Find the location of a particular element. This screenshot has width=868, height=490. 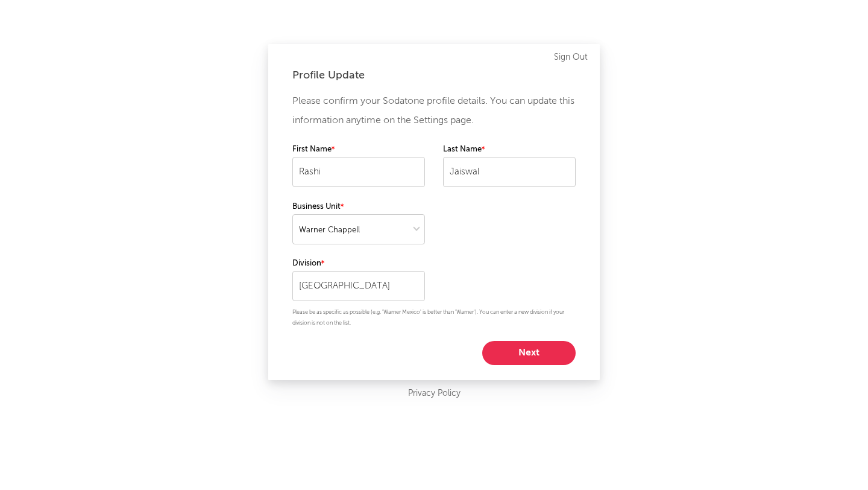

label: Business Unit is located at coordinates (359, 207).